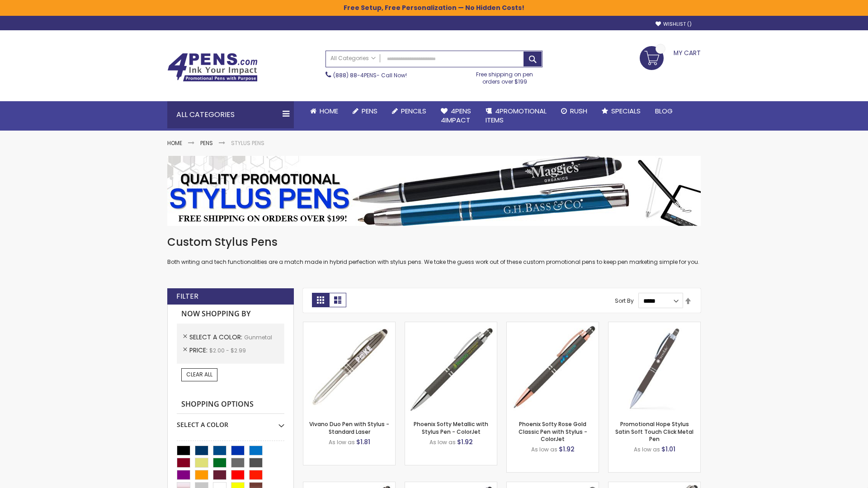 The height and width of the screenshot is (488, 868). Describe the element at coordinates (515, 115) in the screenshot. I see `a: 4PROMOTIONALITEMS` at that location.